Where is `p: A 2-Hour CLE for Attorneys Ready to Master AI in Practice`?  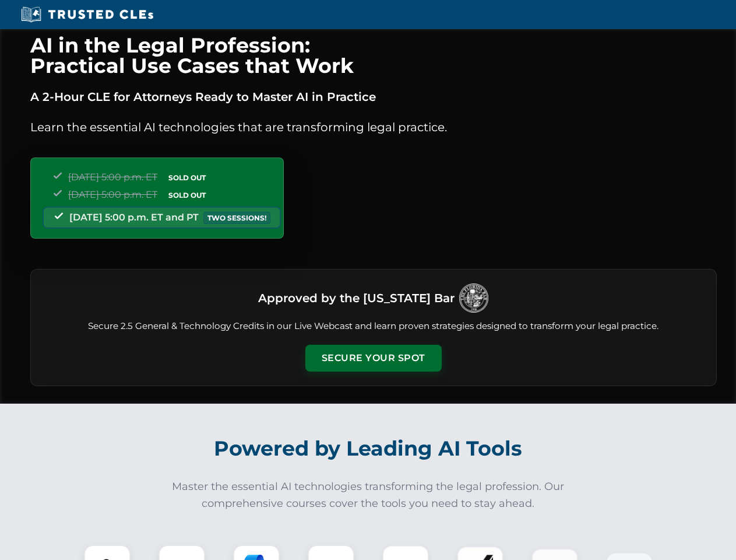
p: A 2-Hour CLE for Attorneys Ready to Master AI in Practice is located at coordinates (374, 97).